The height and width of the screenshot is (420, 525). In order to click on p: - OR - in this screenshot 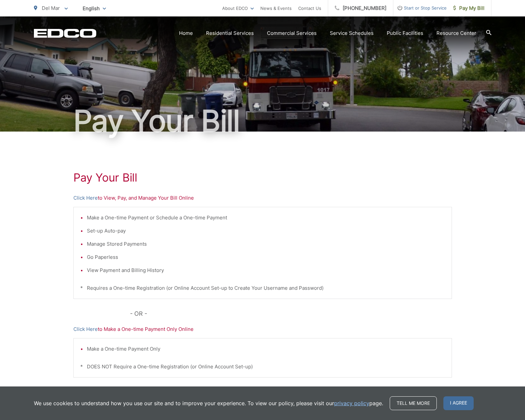, I will do `click(291, 314)`.